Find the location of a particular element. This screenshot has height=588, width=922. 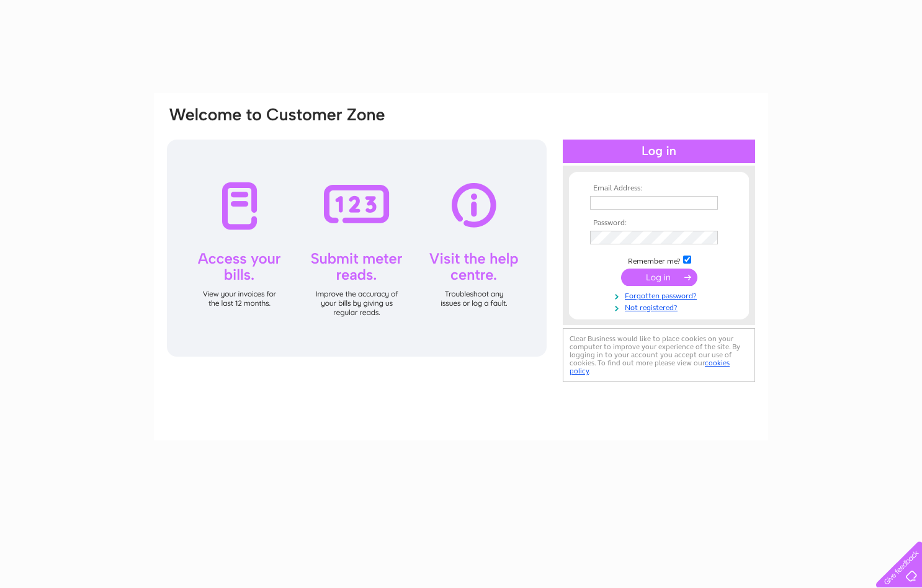

a: Not registered? is located at coordinates (660, 306).